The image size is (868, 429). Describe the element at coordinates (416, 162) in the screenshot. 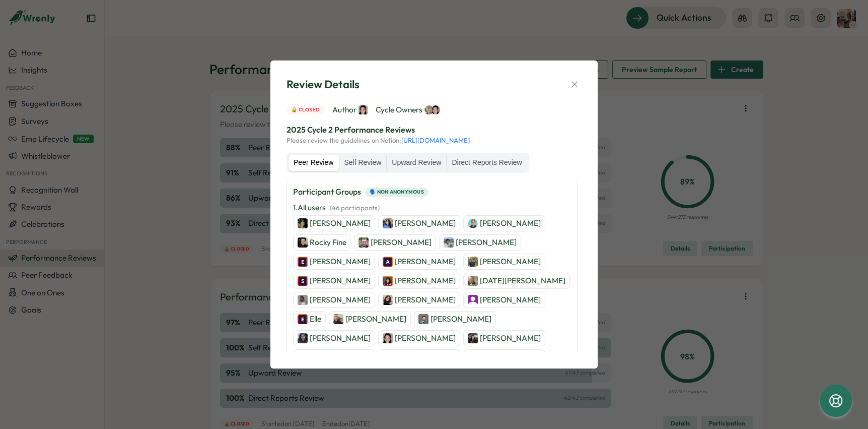

I see `label: Upward Review` at that location.